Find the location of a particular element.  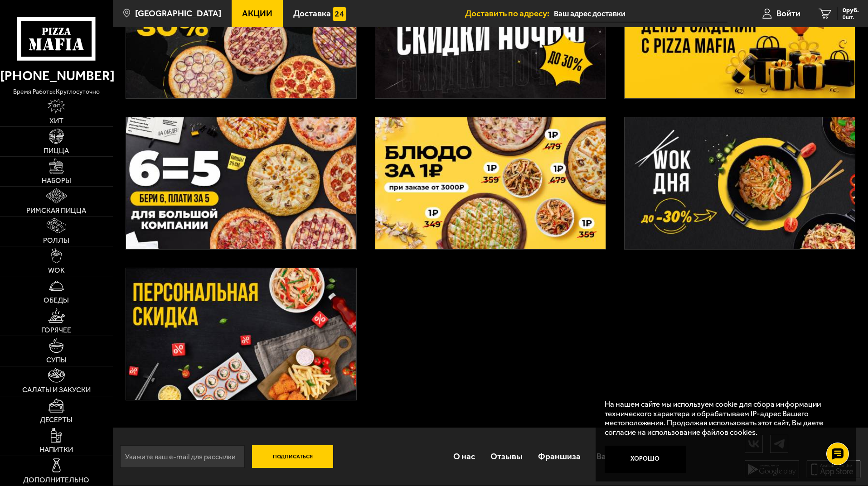

p: На нашем сайте мы используем cookie для сбора информации технического характера и обрабатываем IP... is located at coordinates (723, 418).